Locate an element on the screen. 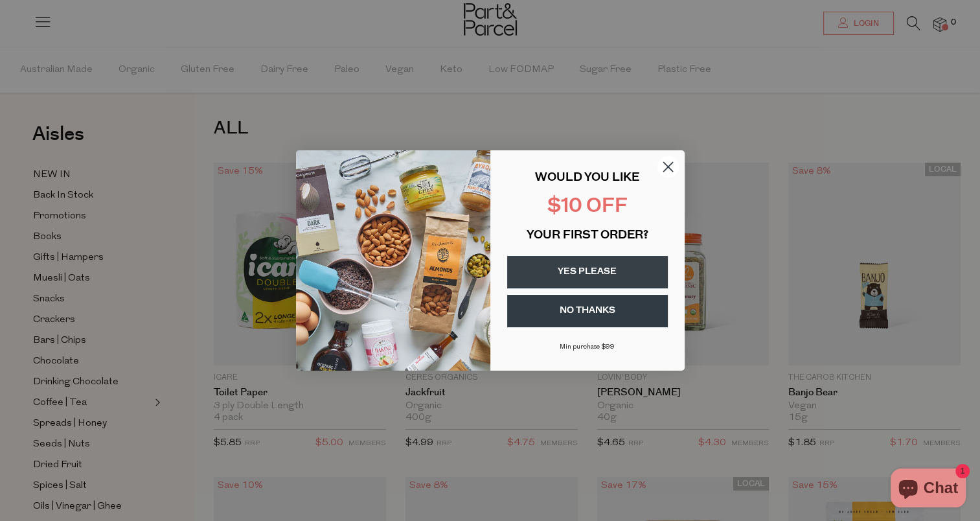 This screenshot has height=521, width=980. button: NO THANKS is located at coordinates (587, 311).